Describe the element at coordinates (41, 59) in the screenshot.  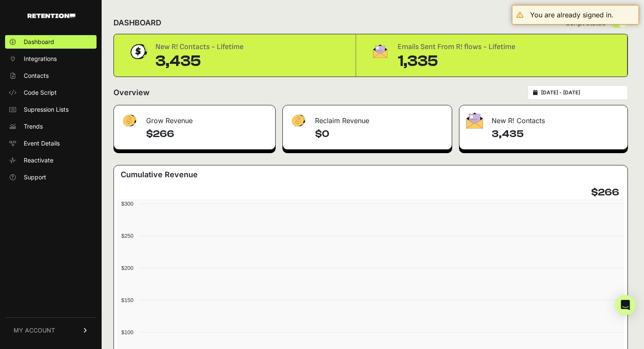
I see `span: Integrations` at that location.